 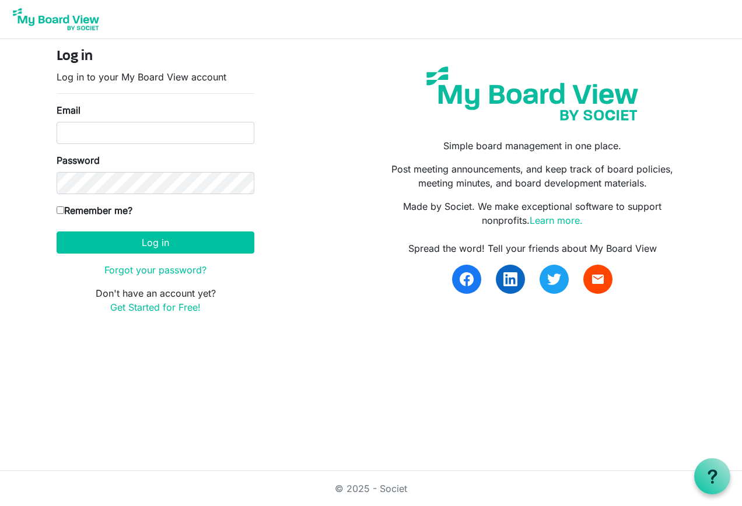 What do you see at coordinates (155, 270) in the screenshot?
I see `a: Forgot your password?` at bounding box center [155, 270].